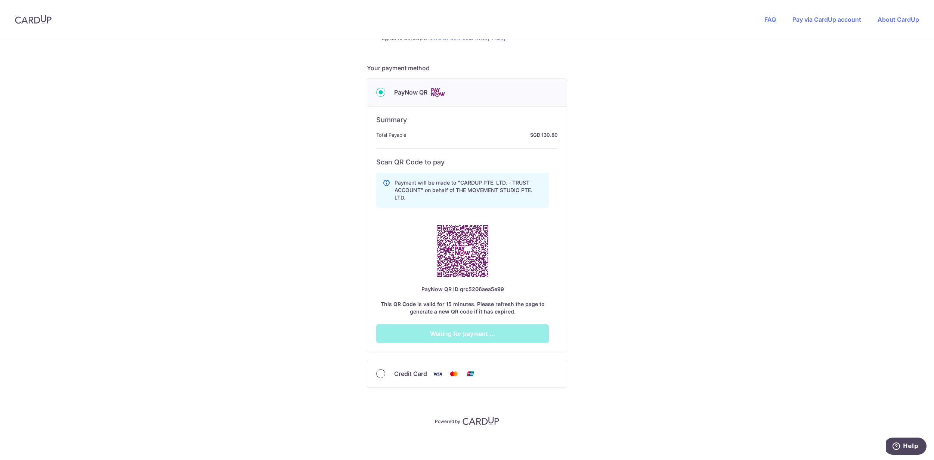 Image resolution: width=934 pixels, height=460 pixels. I want to click on div: This QR Code is valid for 15 minutes. Please refresh the page to generate a new QR code if it has..., so click(462, 300).